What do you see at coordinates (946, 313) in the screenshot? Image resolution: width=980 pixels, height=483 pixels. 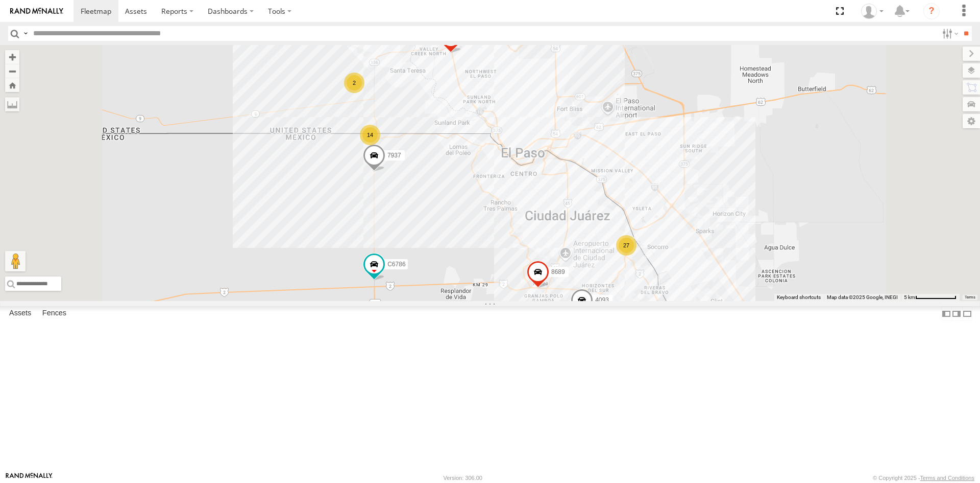 I see `label: Dock Summary Table to the Left` at bounding box center [946, 313].